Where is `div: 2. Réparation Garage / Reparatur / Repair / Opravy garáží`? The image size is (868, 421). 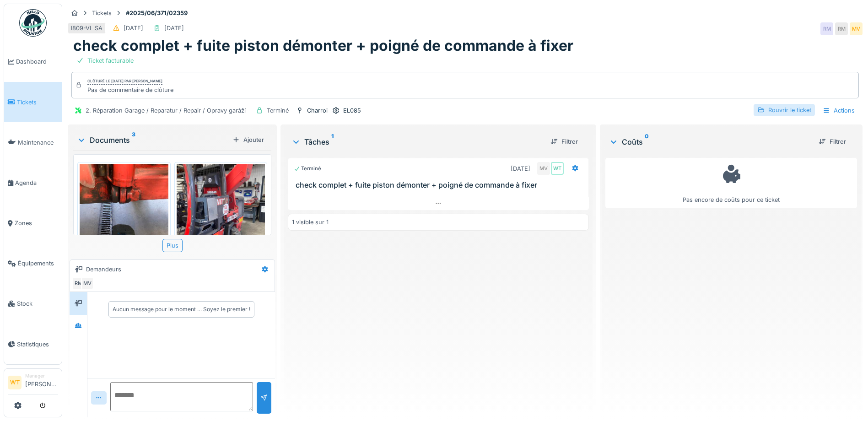 div: 2. Réparation Garage / Reparatur / Repair / Opravy garáží is located at coordinates (166, 110).